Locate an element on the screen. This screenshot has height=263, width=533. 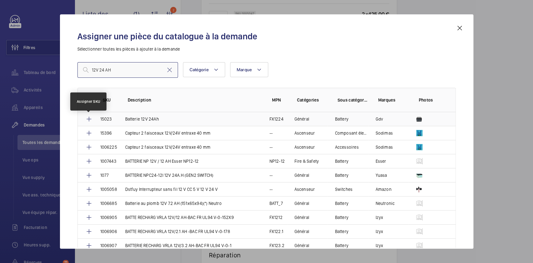
p: Esser is located at coordinates (381, 161).